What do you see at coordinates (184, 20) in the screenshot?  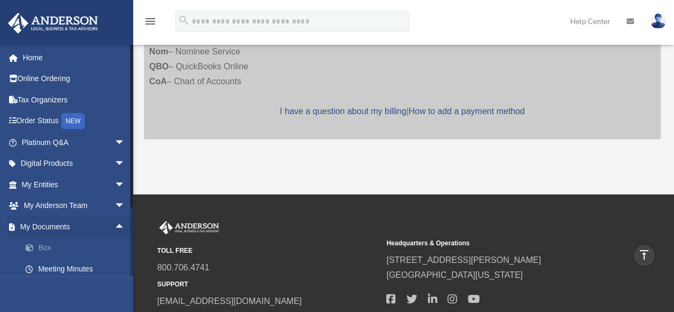 I see `i: search` at bounding box center [184, 20].